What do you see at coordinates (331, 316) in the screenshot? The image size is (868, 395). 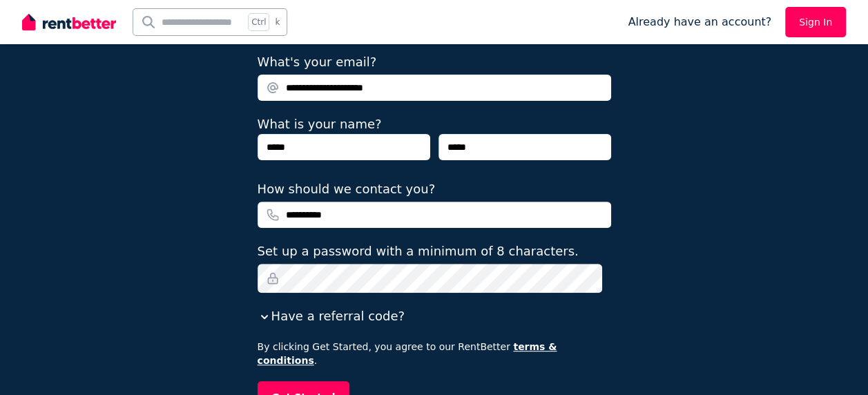 I see `button: Have a referral code?` at bounding box center [331, 316].